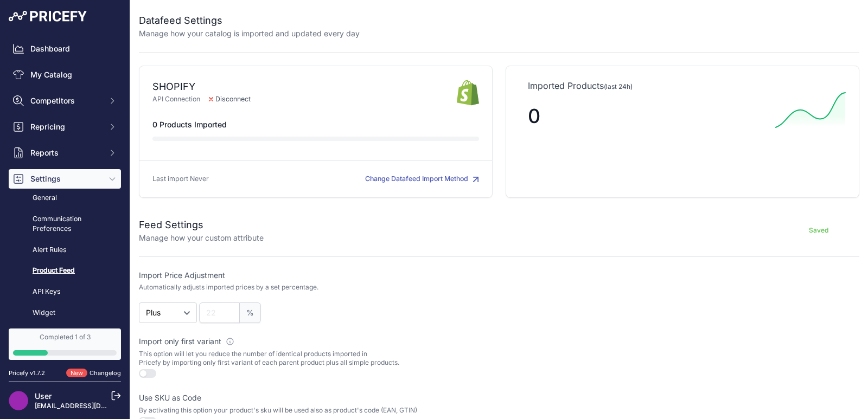  Describe the element at coordinates (317, 342) in the screenshot. I see `label: Import only first variant` at that location.